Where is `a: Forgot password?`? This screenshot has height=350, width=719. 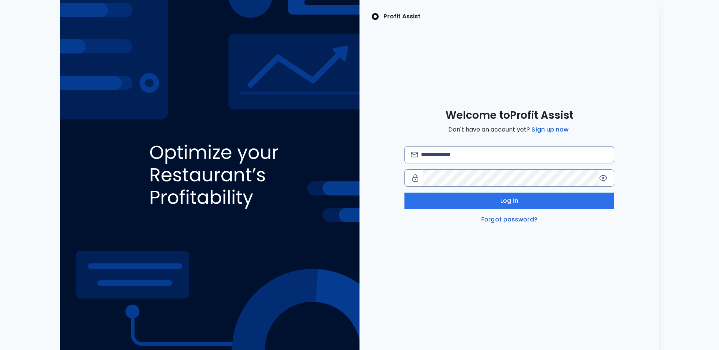 a: Forgot password? is located at coordinates (509, 219).